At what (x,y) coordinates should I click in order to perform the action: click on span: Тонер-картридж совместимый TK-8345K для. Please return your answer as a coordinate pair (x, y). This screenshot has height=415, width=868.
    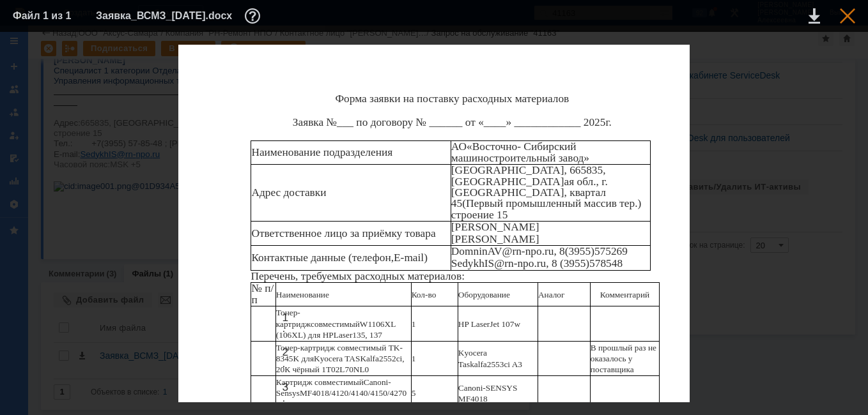
    Looking at the image, I should click on (339, 353).